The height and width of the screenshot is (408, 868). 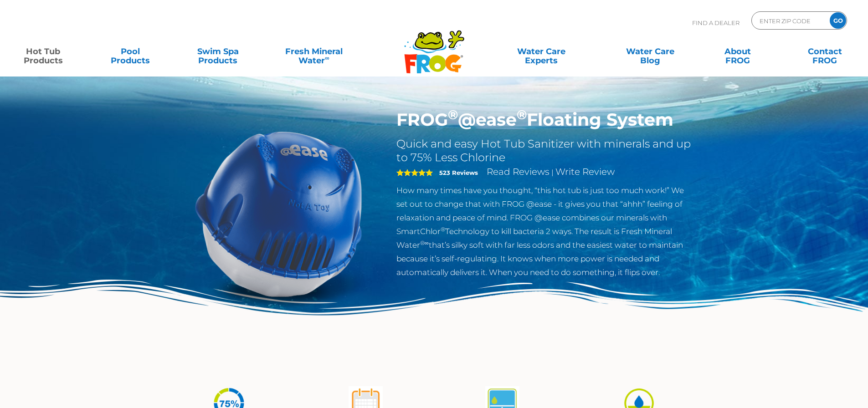 What do you see at coordinates (545, 231) in the screenshot?
I see `p: How many times have you thought, “this hot tub is just too much work!” We set out to change that ...` at bounding box center [545, 231].